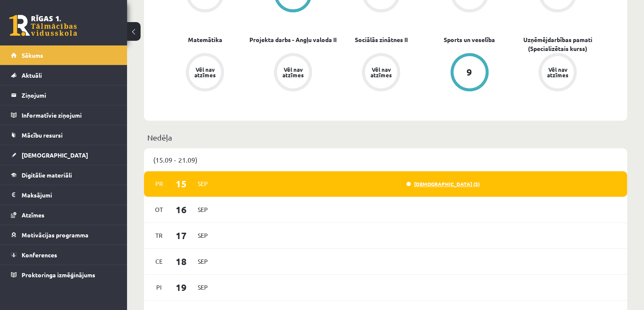  What do you see at coordinates (59, 274) in the screenshot?
I see `span: Proktoringa izmēģinājums` at bounding box center [59, 274].